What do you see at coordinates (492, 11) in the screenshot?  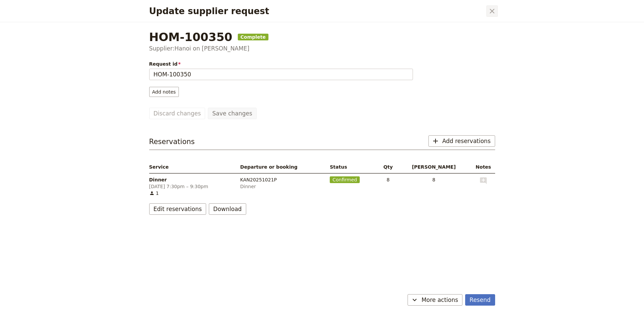 I see `button: Close dialog` at bounding box center [492, 11].